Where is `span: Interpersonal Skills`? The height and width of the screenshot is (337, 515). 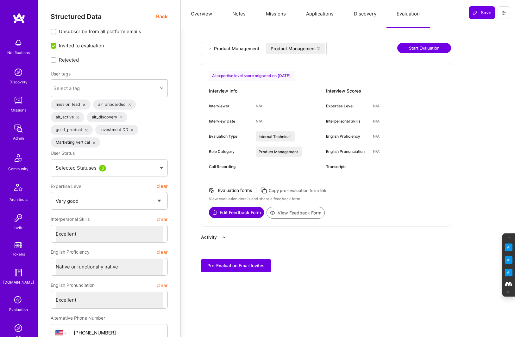 span: Interpersonal Skills is located at coordinates (70, 220).